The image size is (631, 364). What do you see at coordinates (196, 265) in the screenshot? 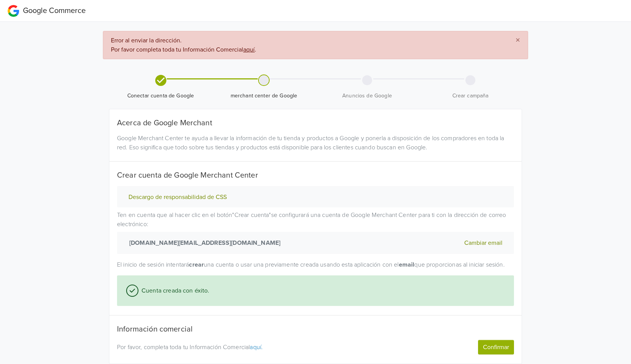
I see `strong: crear` at bounding box center [196, 265].